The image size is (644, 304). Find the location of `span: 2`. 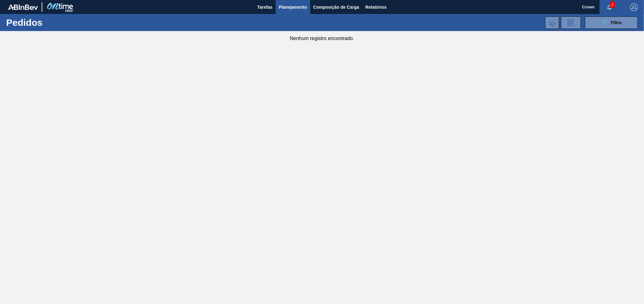

span: 2 is located at coordinates (613, 5).